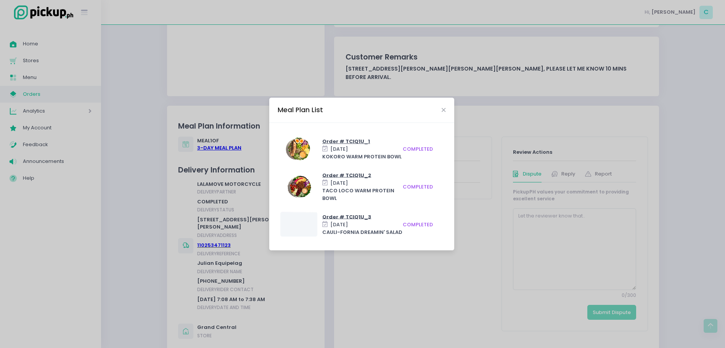 This screenshot has width=725, height=348. What do you see at coordinates (358, 194) in the screenshot?
I see `span: TACO LOCO WARM PROTEIN BOWL` at bounding box center [358, 194].